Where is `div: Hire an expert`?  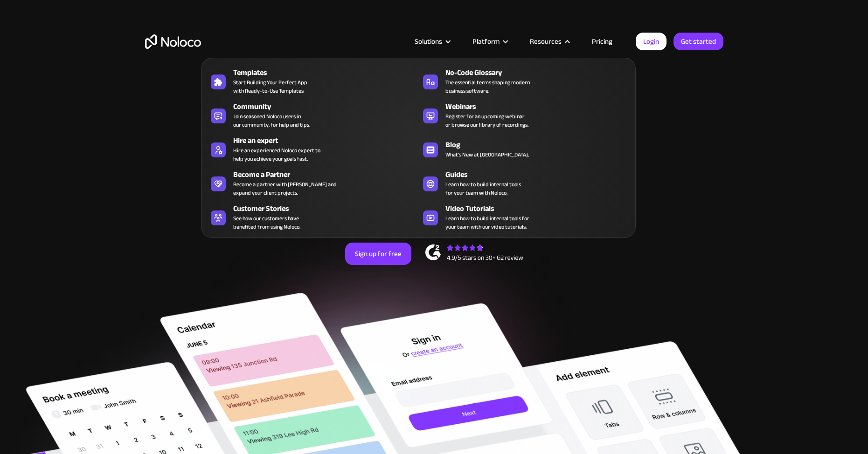
div: Hire an expert is located at coordinates (328, 141).